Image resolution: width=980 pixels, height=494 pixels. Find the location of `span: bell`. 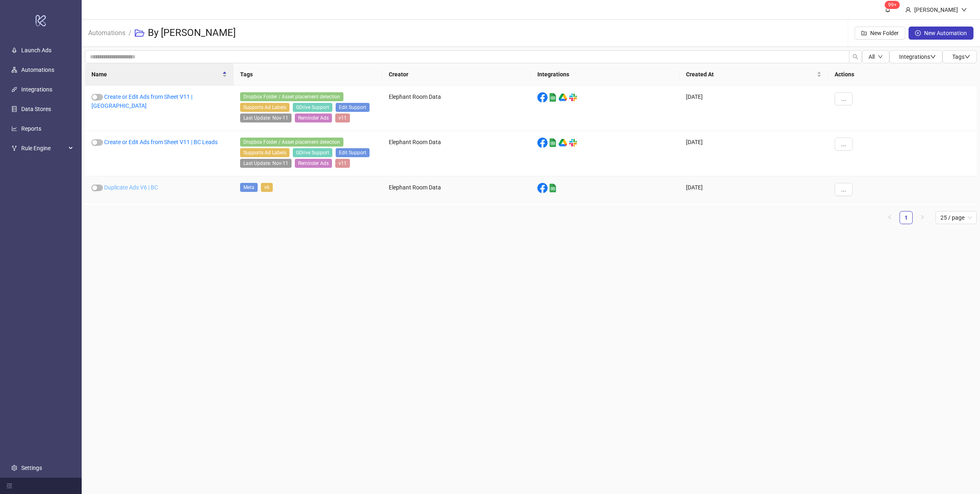

span: bell is located at coordinates (888, 9).